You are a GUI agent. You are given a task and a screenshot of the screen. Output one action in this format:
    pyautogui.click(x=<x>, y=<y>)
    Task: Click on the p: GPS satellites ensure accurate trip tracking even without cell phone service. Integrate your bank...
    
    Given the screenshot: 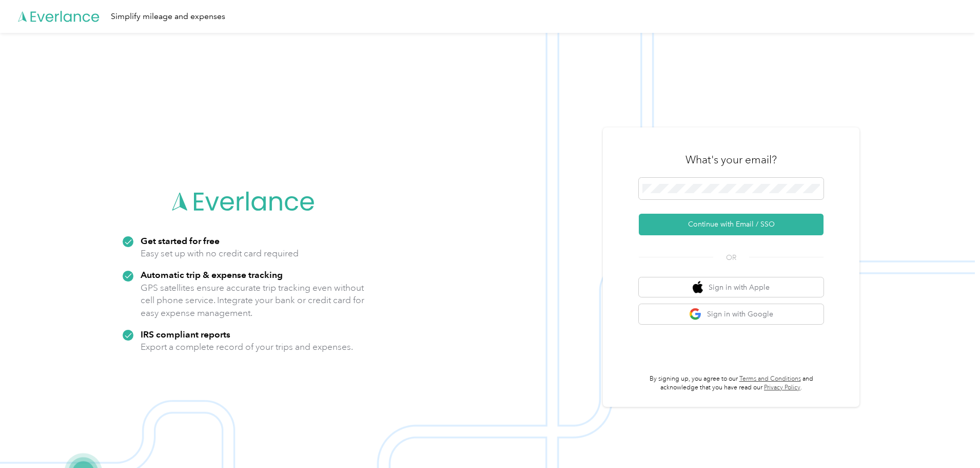 What is the action you would take?
    pyautogui.click(x=252, y=300)
    